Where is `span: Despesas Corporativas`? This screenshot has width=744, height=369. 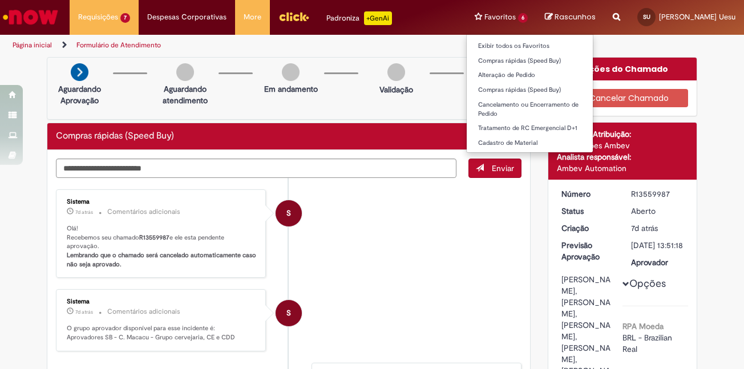
span: Despesas Corporativas is located at coordinates (187, 17).